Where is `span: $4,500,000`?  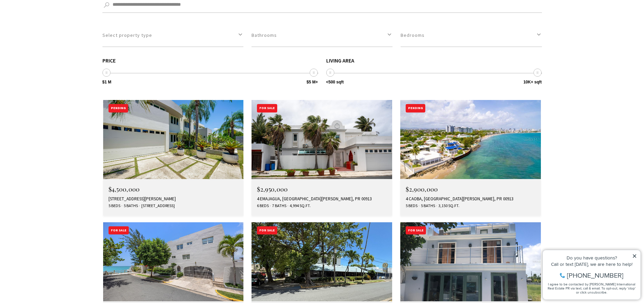
span: $4,500,000 is located at coordinates (124, 189).